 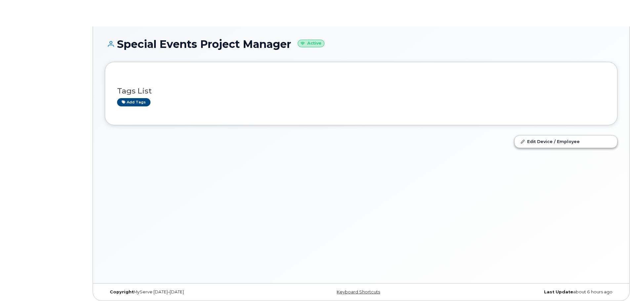 What do you see at coordinates (134, 102) in the screenshot?
I see `a: Add tags` at bounding box center [134, 102].